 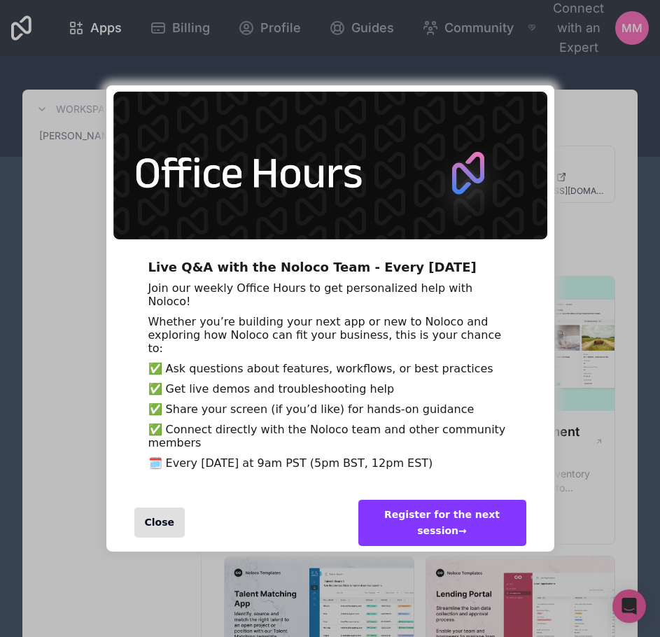 What do you see at coordinates (321, 368) in the screenshot?
I see `span: ✅ Ask questions about features, workflows, or best practices` at bounding box center [321, 368].